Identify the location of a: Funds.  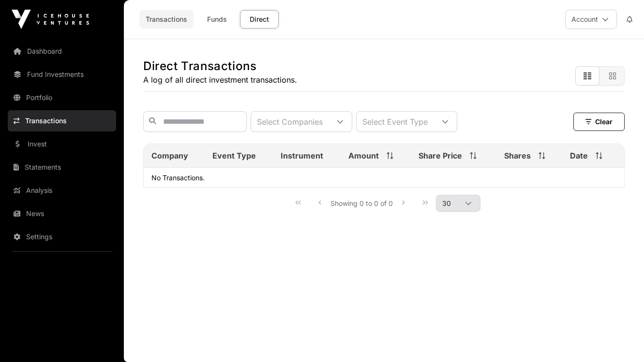
(217, 19).